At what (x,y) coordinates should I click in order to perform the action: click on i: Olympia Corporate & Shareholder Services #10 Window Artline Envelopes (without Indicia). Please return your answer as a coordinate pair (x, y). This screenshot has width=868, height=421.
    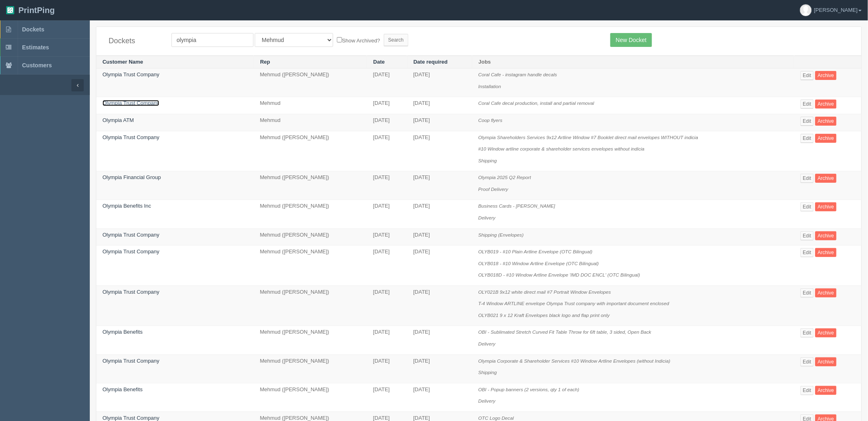
    Looking at the image, I should click on (574, 361).